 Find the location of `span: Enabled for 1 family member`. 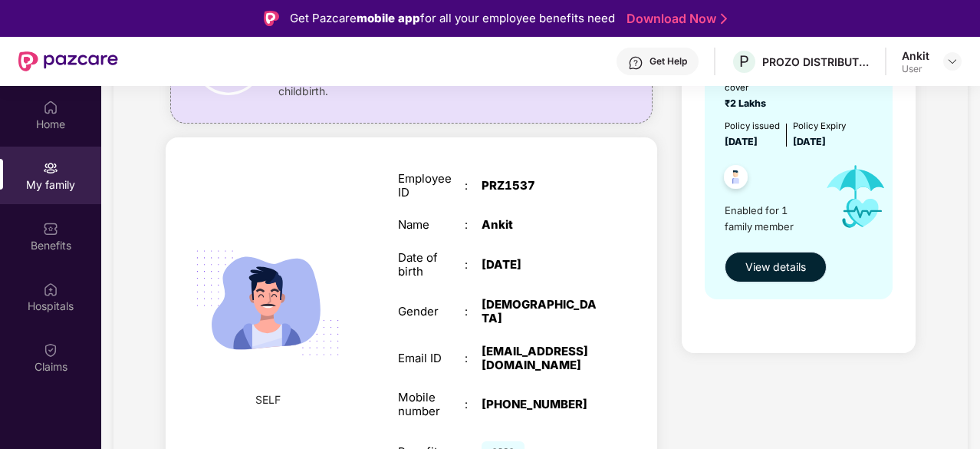

span: Enabled for 1 family member is located at coordinates (768, 218).